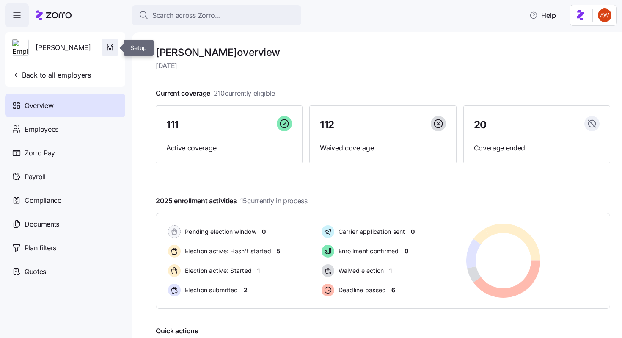  Describe the element at coordinates (39, 105) in the screenshot. I see `span: Overview` at that location.